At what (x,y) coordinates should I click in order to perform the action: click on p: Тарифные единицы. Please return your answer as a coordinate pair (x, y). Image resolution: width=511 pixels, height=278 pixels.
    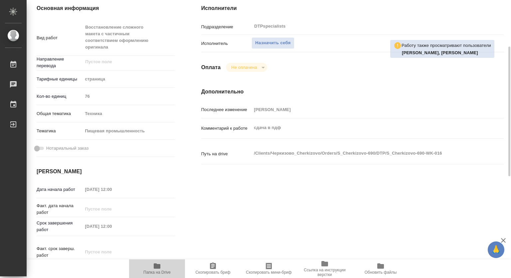
    Looking at the image, I should click on (60, 79).